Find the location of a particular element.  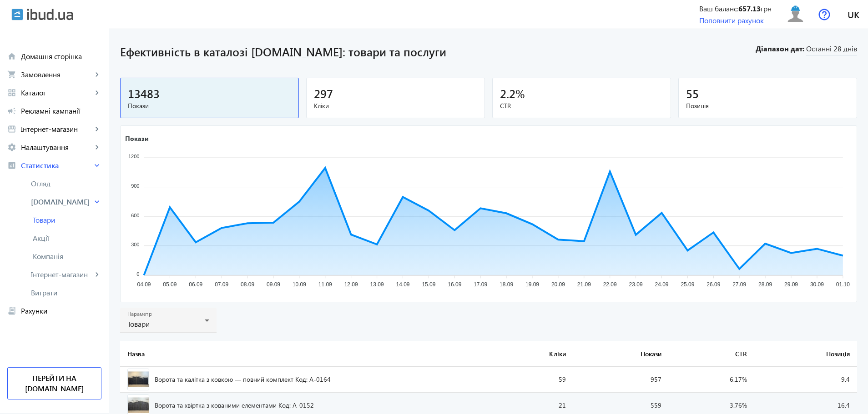

span: Позиція is located at coordinates (767, 106).